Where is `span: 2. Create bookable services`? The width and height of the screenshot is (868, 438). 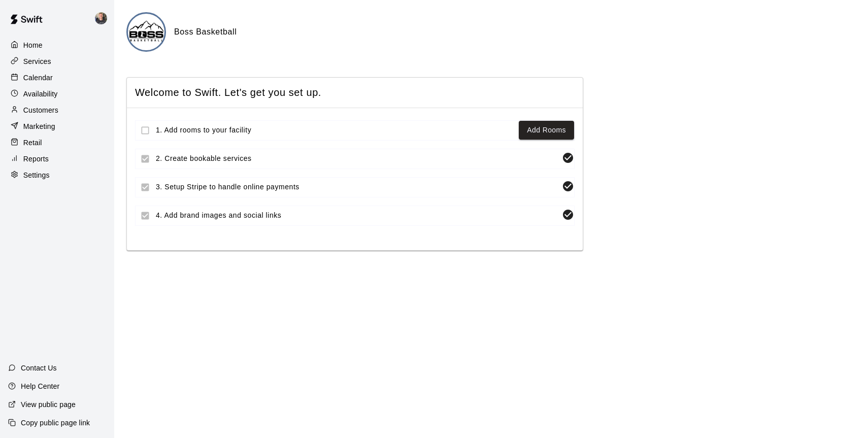 span: 2. Create bookable services is located at coordinates (357, 158).